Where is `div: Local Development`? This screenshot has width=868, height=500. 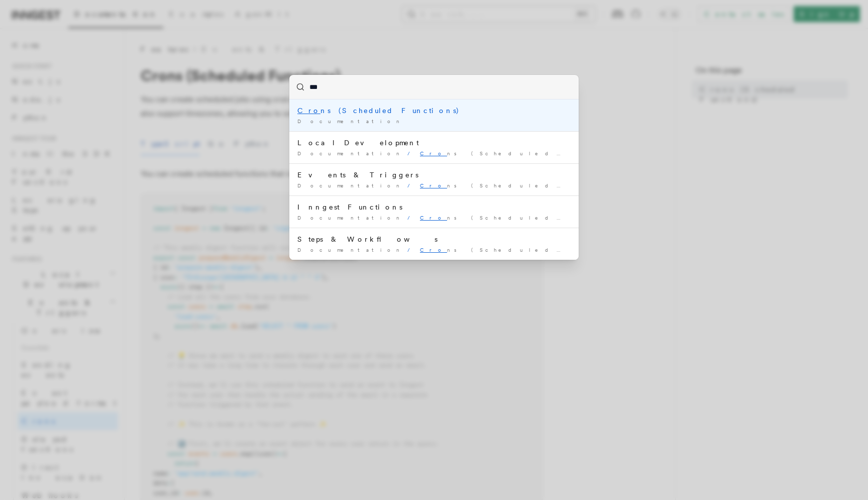 div: Local Development is located at coordinates (434, 143).